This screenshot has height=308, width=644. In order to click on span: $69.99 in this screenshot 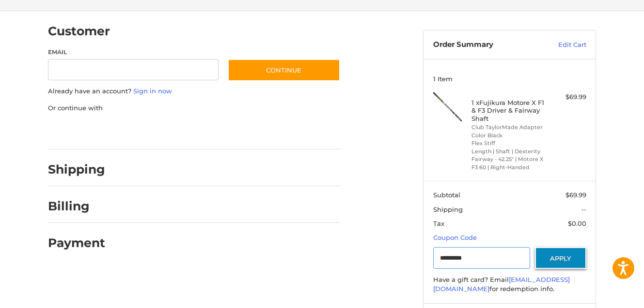, I will do `click(576, 195)`.